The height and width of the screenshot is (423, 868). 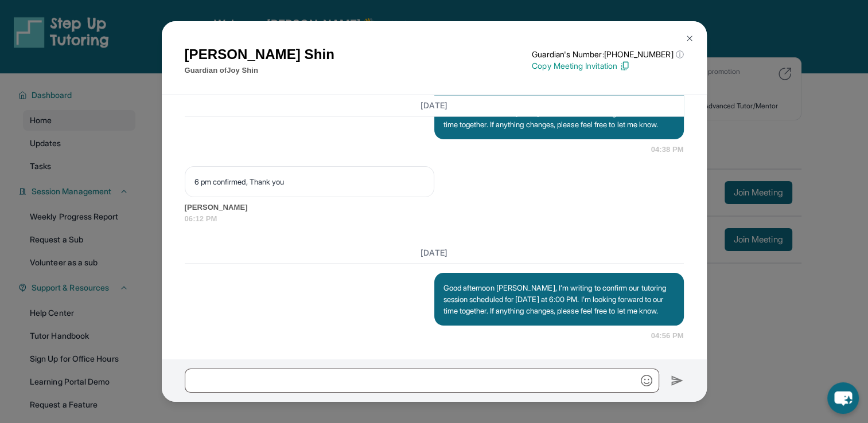 I want to click on span: ⓘ, so click(x=679, y=54).